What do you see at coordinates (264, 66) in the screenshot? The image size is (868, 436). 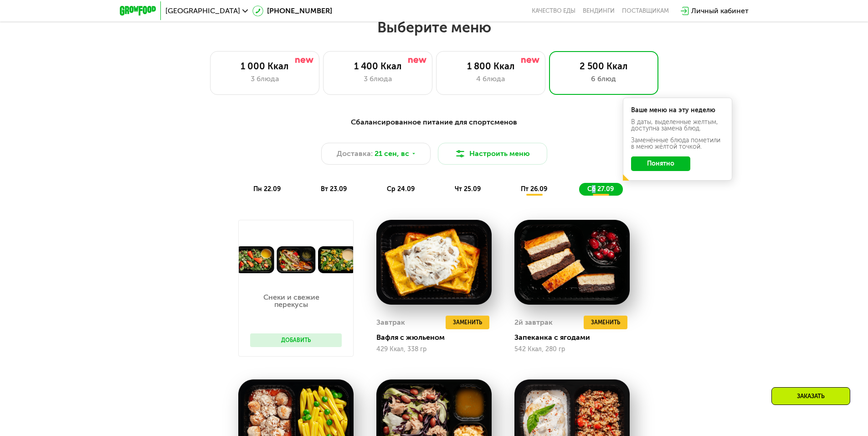 I see `div: 1 000 Ккал` at bounding box center [264, 66].